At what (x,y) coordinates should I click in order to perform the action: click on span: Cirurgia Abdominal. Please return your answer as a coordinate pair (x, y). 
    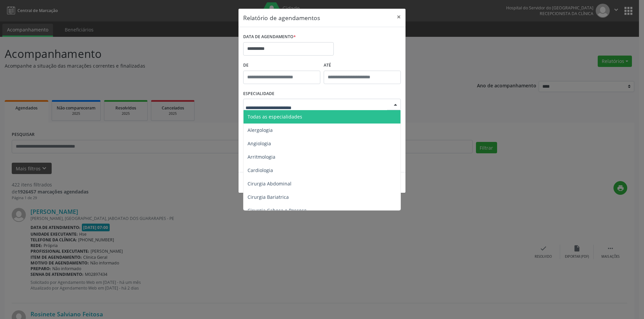
    Looking at the image, I should click on (269, 184).